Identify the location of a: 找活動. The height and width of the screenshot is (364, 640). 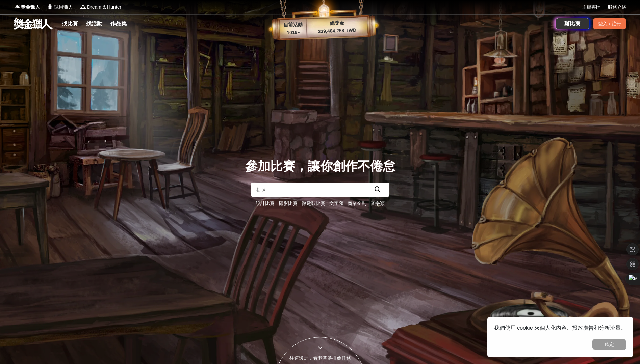
(94, 23).